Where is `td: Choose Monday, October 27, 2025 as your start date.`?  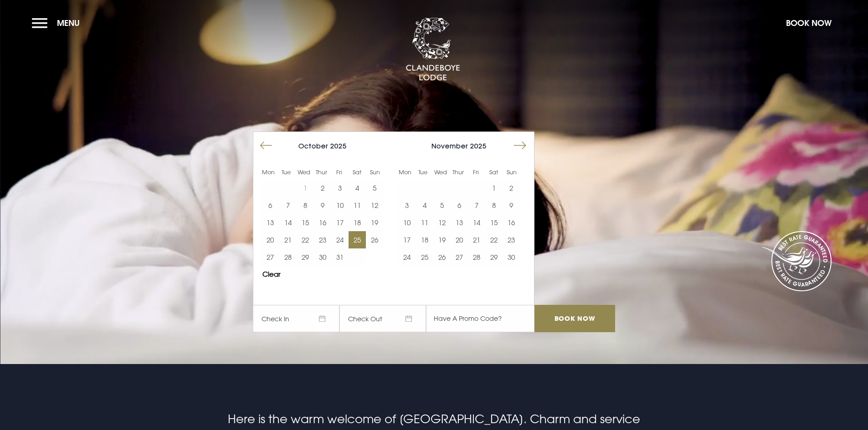 td: Choose Monday, October 27, 2025 as your start date. is located at coordinates (270, 257).